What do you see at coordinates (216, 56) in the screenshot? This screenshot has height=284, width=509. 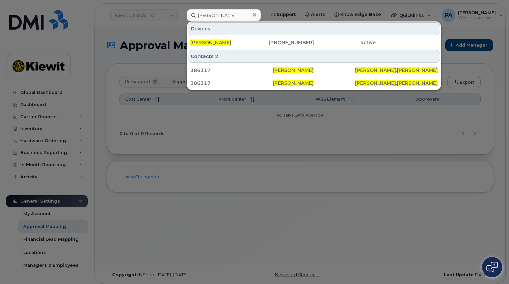 I see `span: 2` at bounding box center [216, 56].